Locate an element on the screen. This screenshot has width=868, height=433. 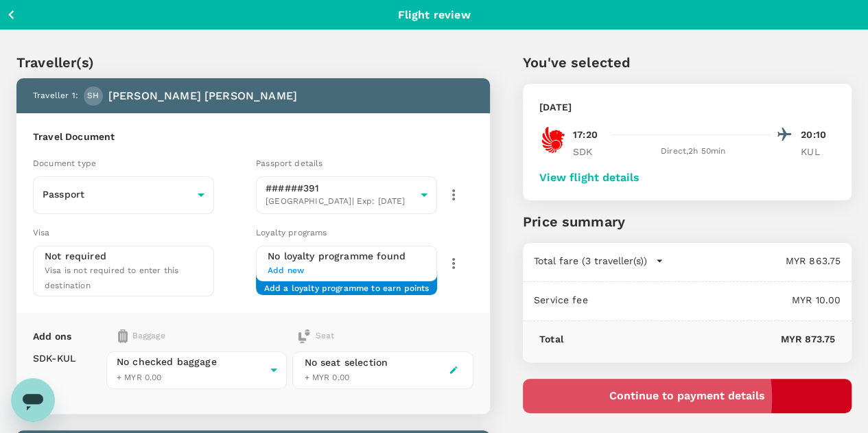
button: Total fare (3 traveller(s)) is located at coordinates (598, 260).